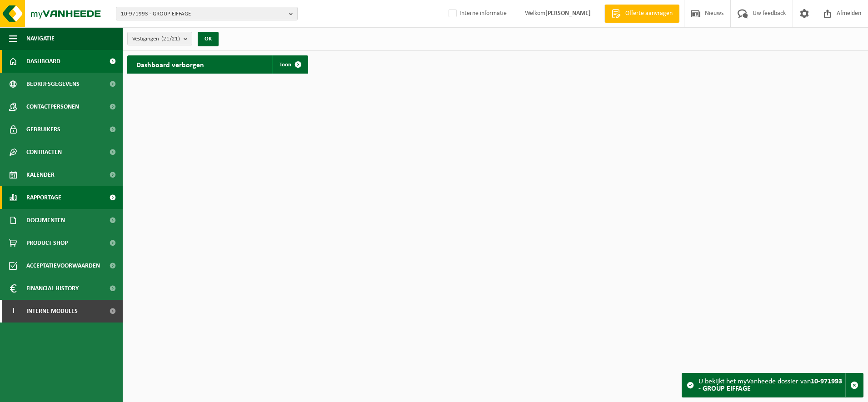 This screenshot has height=402, width=868. What do you see at coordinates (203, 14) in the screenshot?
I see `span: 10-971993 - GROUP EIFFAGE` at bounding box center [203, 14].